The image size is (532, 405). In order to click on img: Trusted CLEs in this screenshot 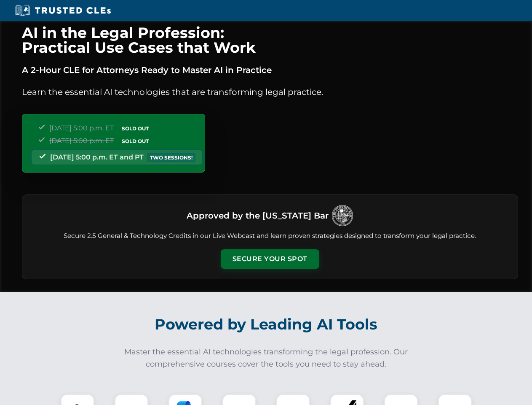, I will do `click(63, 11)`.